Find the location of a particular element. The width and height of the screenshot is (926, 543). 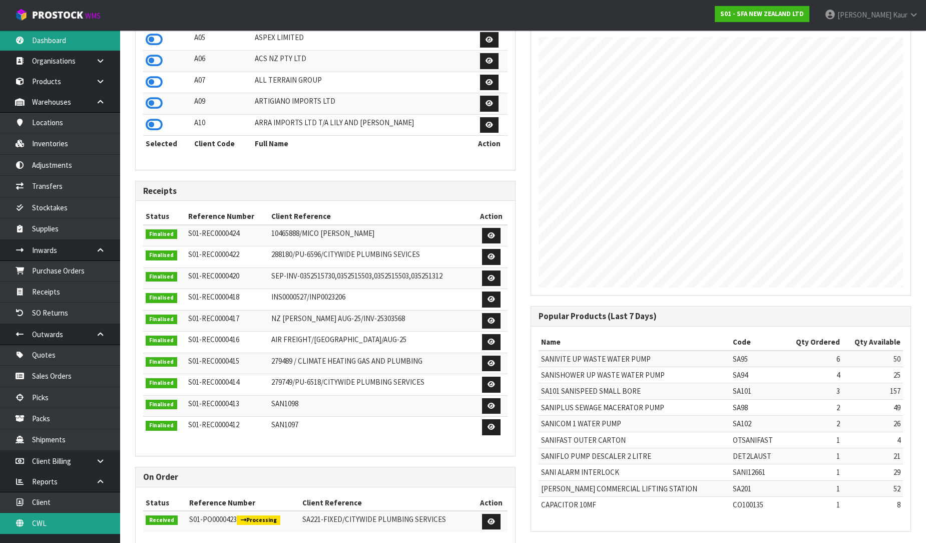

td: 25 is located at coordinates (873, 375).